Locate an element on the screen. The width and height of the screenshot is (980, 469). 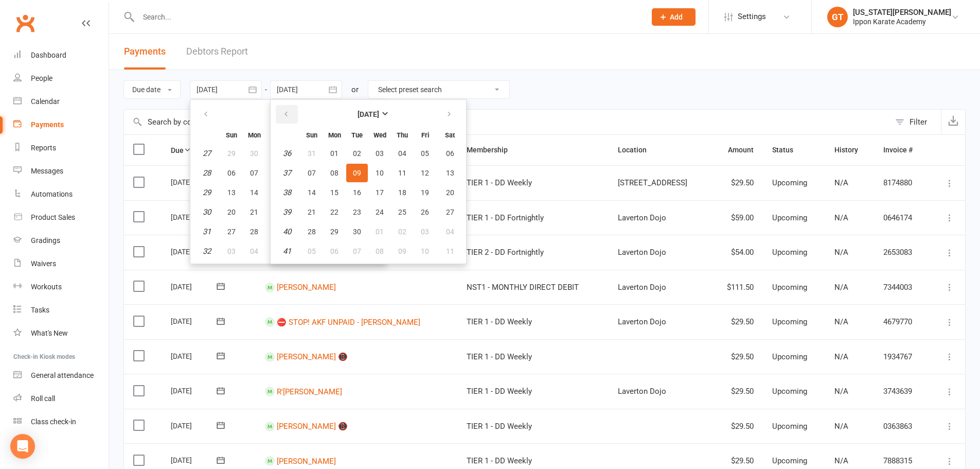
td: 1934767 is located at coordinates (902, 357).